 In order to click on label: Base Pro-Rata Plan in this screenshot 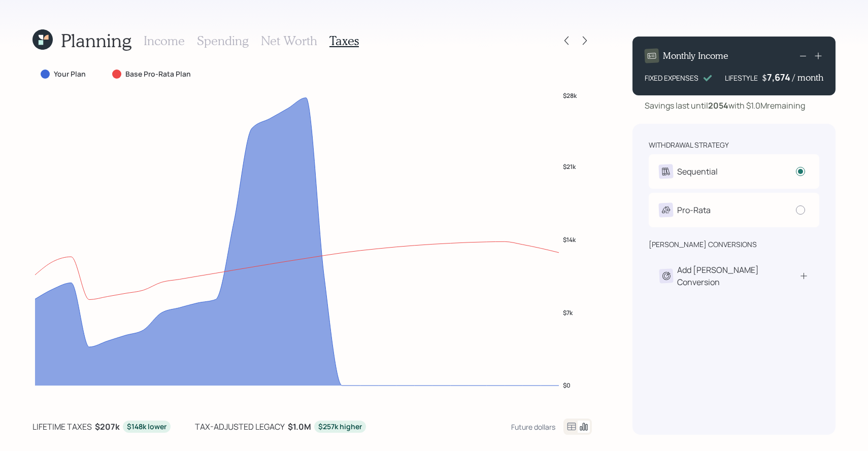, I will do `click(158, 74)`.